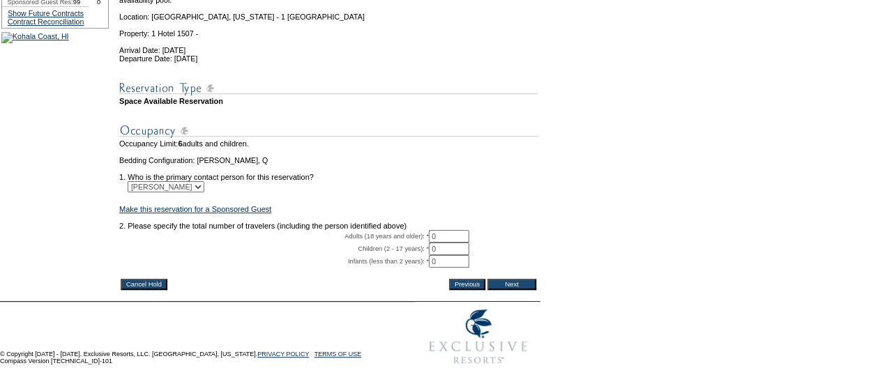 Image resolution: width=882 pixels, height=384 pixels. I want to click on td: Infants (less than 2 years): *, so click(274, 261).